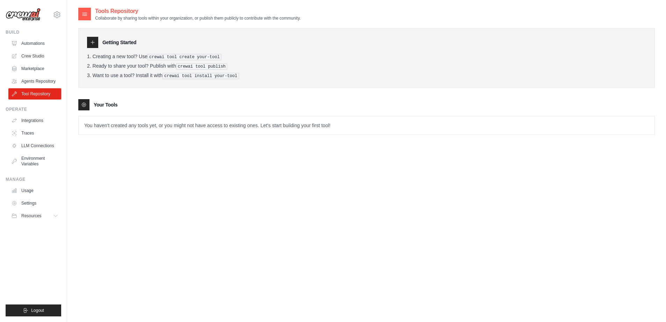  I want to click on a: Traces, so click(35, 133).